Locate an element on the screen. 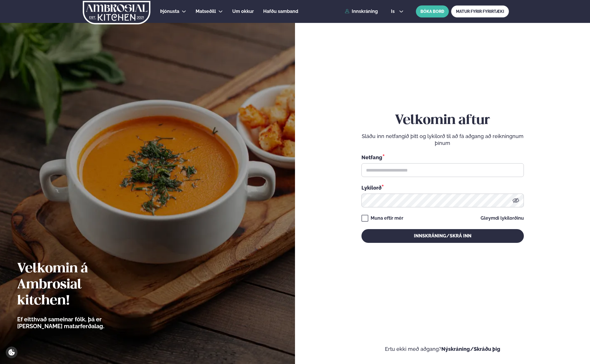  a: Cookie settings is located at coordinates (11, 352).